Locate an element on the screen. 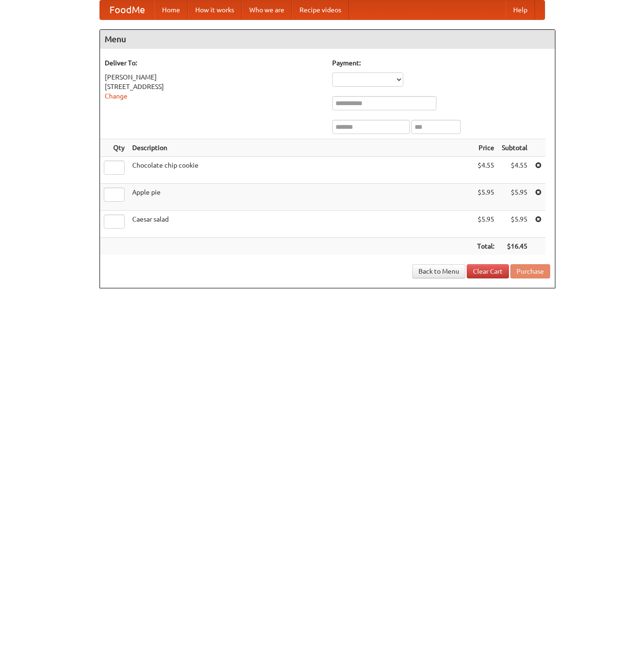 This screenshot has width=644, height=670. th: Subtotal is located at coordinates (515, 148).